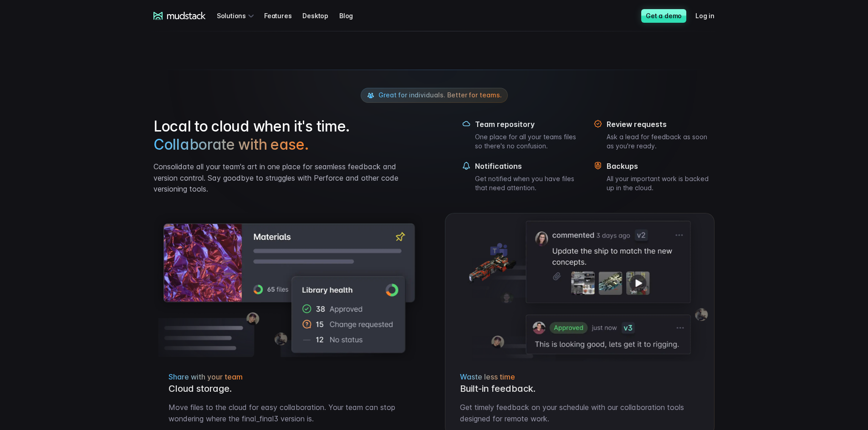 The width and height of the screenshot is (868, 430). Describe the element at coordinates (283, 15) in the screenshot. I see `a: Features` at that location.